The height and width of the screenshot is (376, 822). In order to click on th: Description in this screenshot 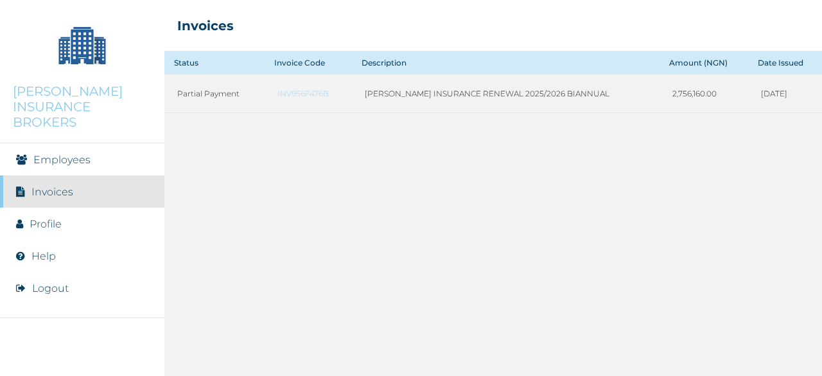, I will do `click(506, 63)`.